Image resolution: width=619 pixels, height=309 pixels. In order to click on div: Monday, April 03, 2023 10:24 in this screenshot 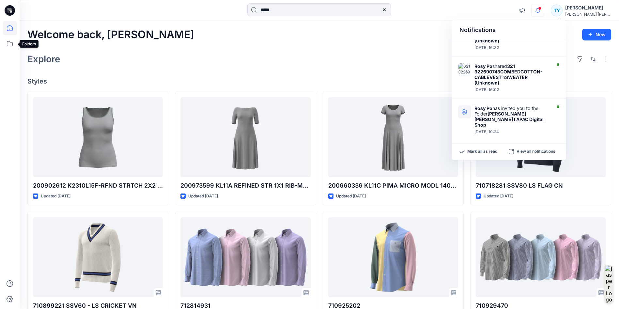, I will do `click(512, 132)`.